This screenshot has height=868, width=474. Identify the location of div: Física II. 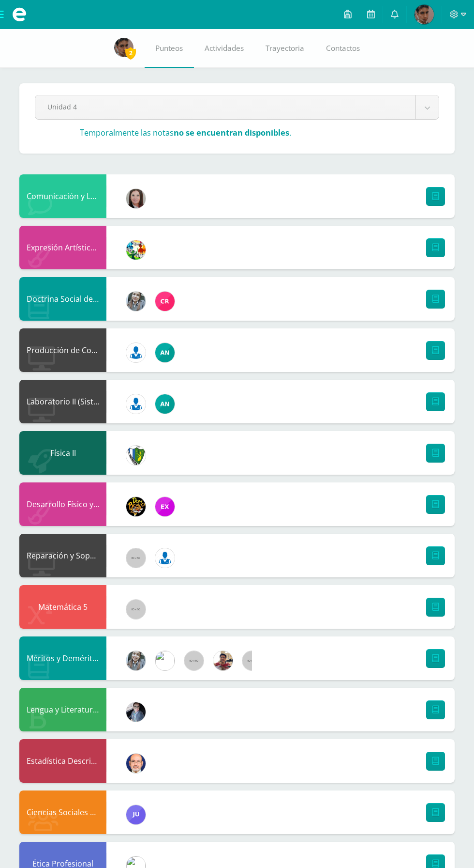
(63, 453).